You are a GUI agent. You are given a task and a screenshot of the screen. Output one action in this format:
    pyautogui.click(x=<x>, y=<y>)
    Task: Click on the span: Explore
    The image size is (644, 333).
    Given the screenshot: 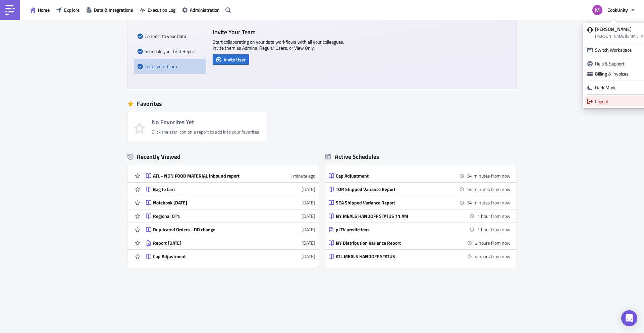 What is the action you would take?
    pyautogui.click(x=72, y=9)
    